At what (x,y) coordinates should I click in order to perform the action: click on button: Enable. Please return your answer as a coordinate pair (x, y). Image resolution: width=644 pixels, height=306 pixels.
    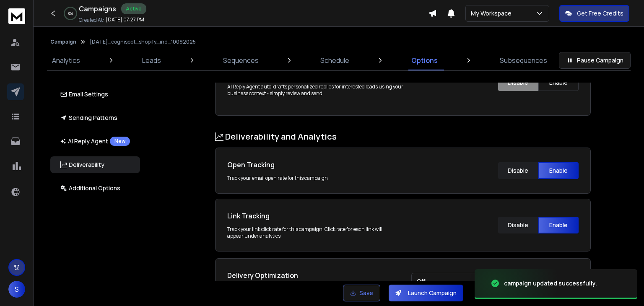
    Looking at the image, I should click on (558, 82).